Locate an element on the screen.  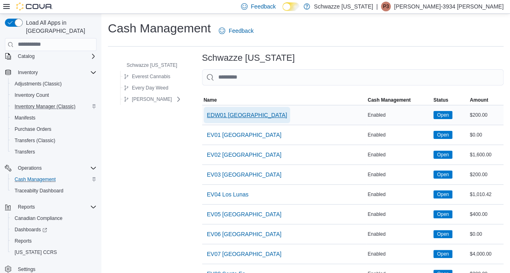
a: Transfers (Classic) is located at coordinates (35, 141).